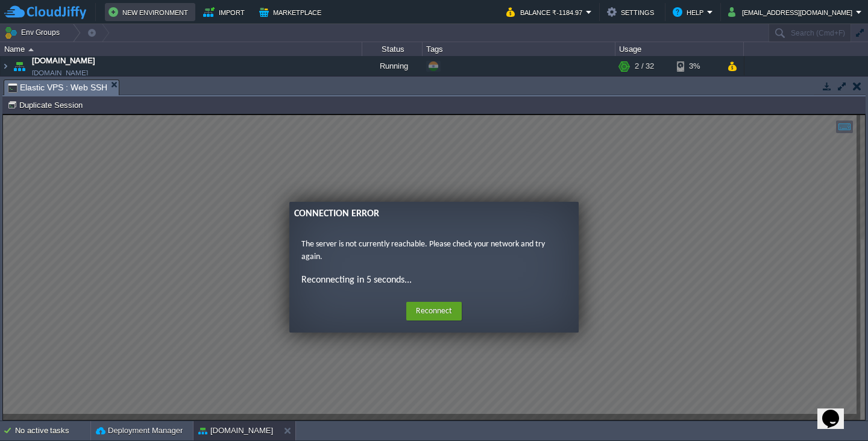 The width and height of the screenshot is (868, 441). What do you see at coordinates (139, 431) in the screenshot?
I see `button: Deployment Manager` at bounding box center [139, 431].